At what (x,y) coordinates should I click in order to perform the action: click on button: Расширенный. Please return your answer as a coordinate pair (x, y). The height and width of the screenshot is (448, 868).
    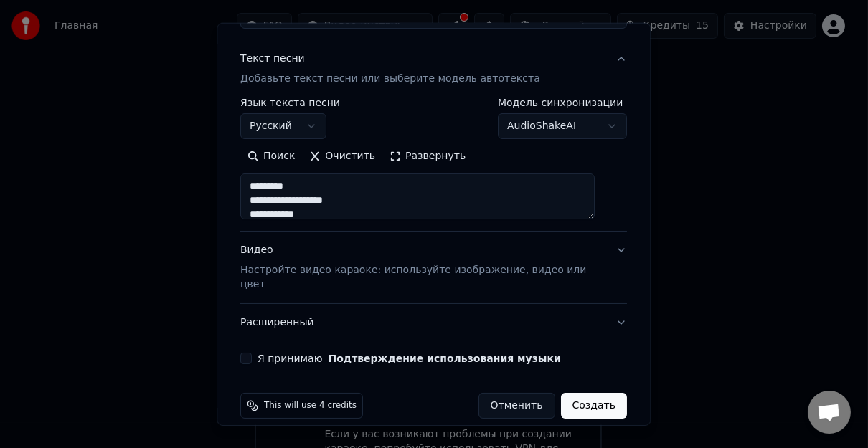
    Looking at the image, I should click on (434, 323).